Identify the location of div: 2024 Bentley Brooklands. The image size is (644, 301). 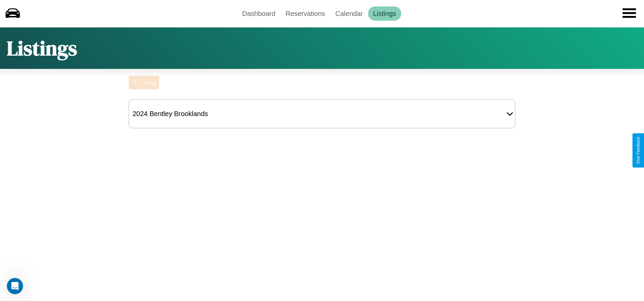
(170, 114).